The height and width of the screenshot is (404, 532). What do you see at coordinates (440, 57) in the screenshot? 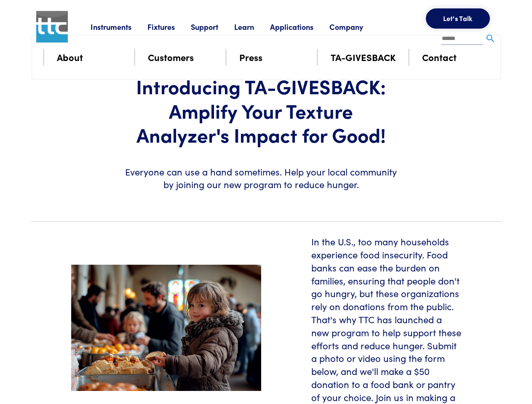
I see `a: Contact` at bounding box center [440, 57].